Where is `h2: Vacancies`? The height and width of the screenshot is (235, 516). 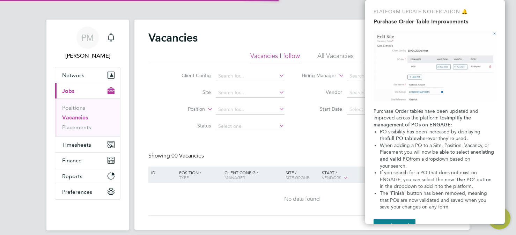
h2: Vacancies is located at coordinates (173, 38).